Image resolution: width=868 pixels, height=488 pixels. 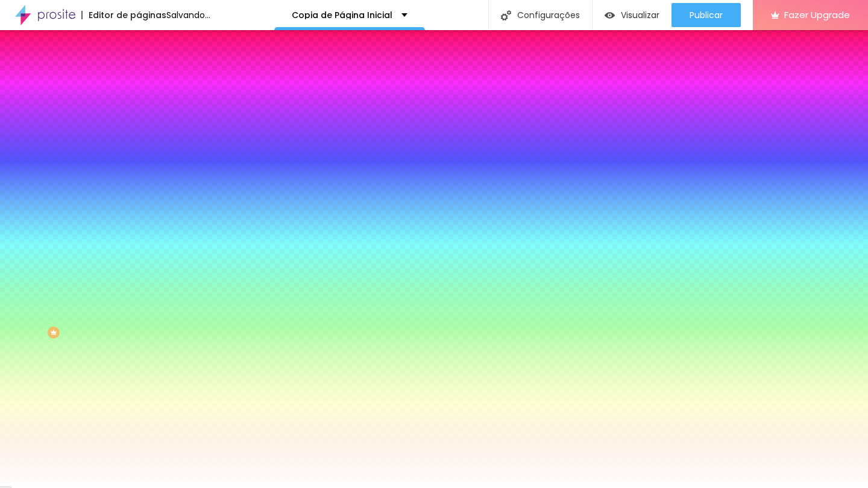 I want to click on div: Editor de páginas, so click(x=124, y=15).